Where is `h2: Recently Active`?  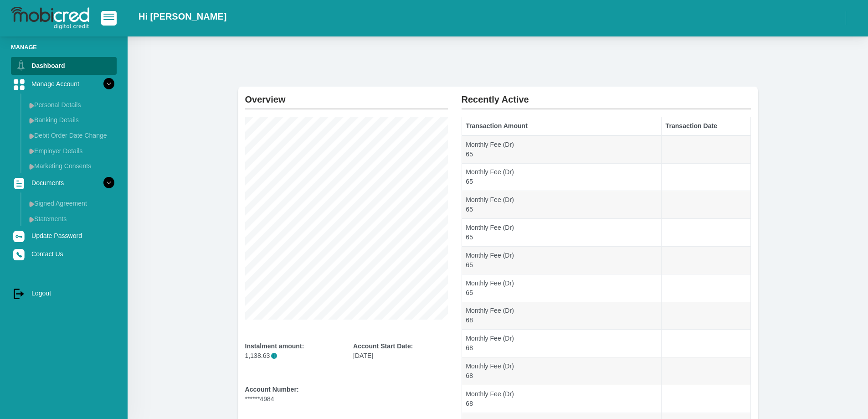 h2: Recently Active is located at coordinates (606, 95).